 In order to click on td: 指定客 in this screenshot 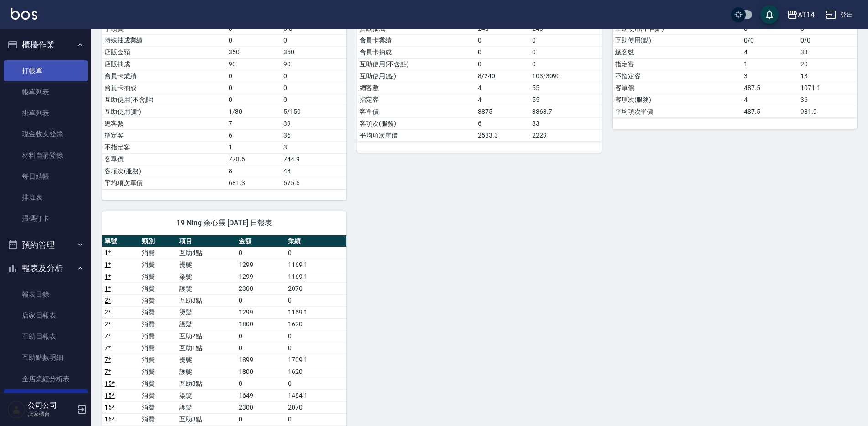, I will do `click(165, 135)`.